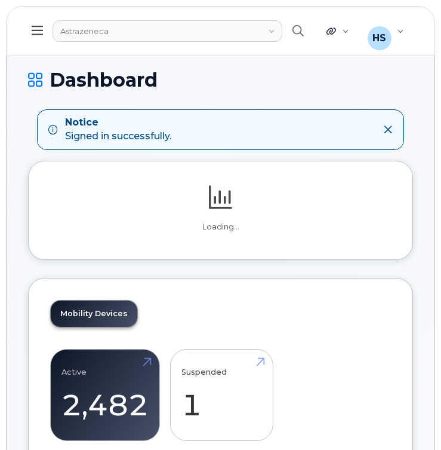 Image resolution: width=441 pixels, height=450 pixels. Describe the element at coordinates (220, 79) in the screenshot. I see `h1: Dashboard` at that location.